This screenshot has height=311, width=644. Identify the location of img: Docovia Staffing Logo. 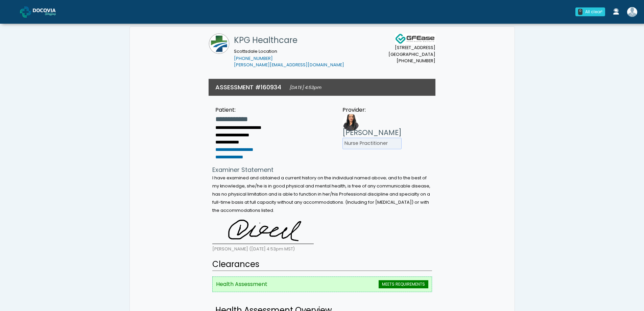
(416, 39).